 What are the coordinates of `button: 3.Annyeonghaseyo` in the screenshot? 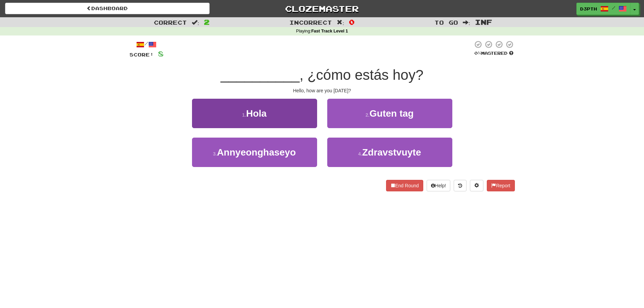 It's located at (254, 152).